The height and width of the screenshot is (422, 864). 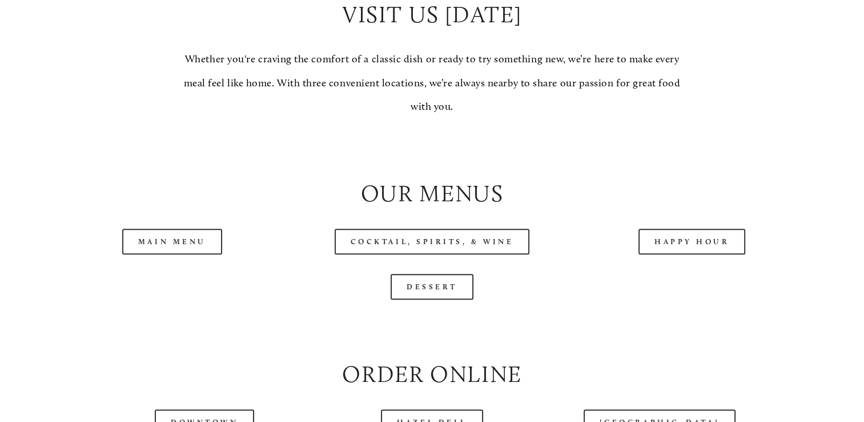 I want to click on a: Happy Hour, so click(x=692, y=241).